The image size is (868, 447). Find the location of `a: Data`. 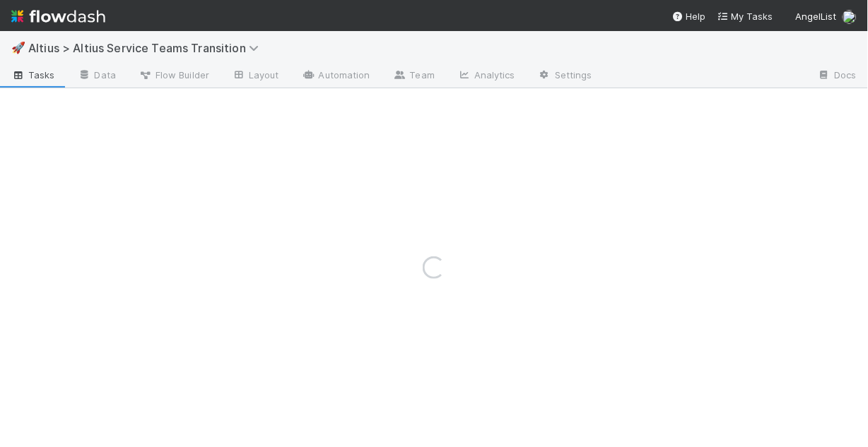

a: Data is located at coordinates (97, 76).